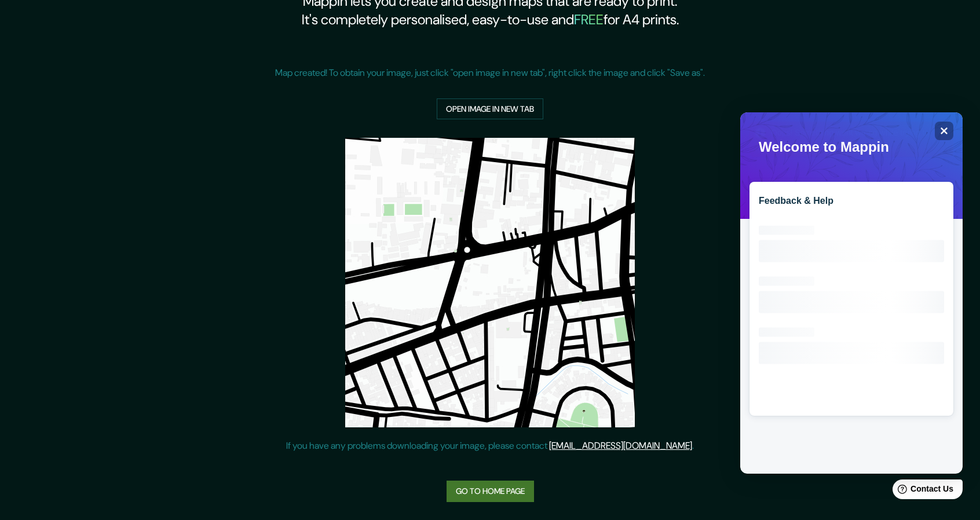 The height and width of the screenshot is (520, 980). I want to click on p: Map created! To obtain your image, just click "open image in new tab", right click the image and ..., so click(490, 73).